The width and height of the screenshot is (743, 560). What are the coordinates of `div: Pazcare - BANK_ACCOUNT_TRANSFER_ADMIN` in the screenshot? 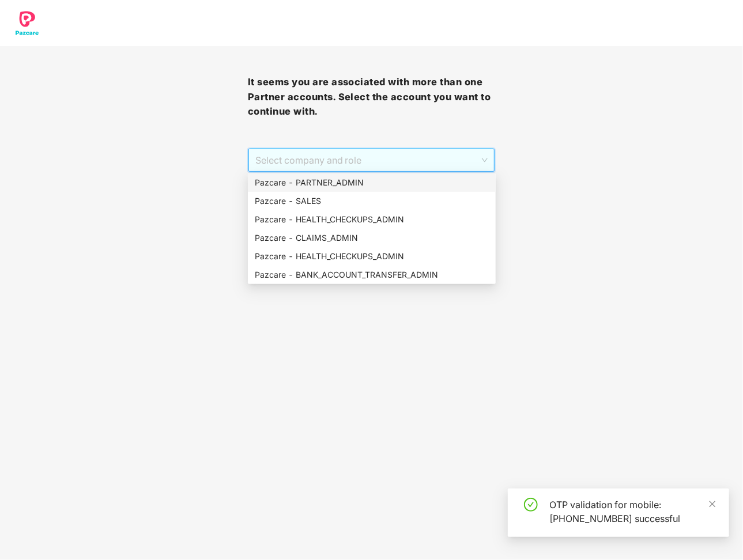 It's located at (372, 275).